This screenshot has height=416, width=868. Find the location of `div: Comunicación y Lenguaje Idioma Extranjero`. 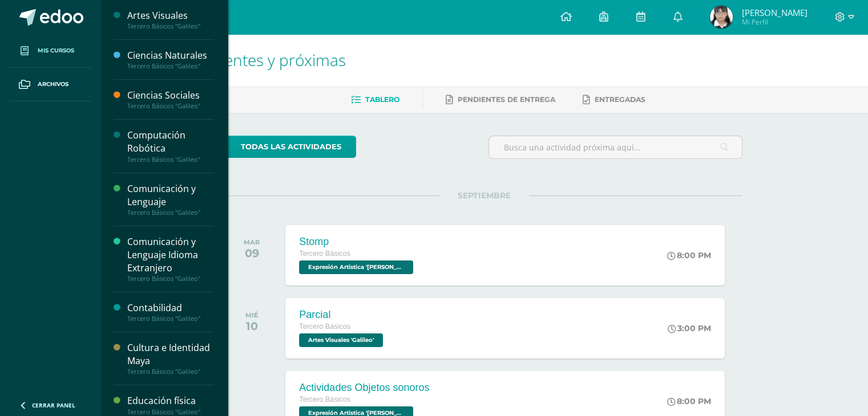

div: Comunicación y Lenguaje Idioma Extranjero is located at coordinates (170, 255).